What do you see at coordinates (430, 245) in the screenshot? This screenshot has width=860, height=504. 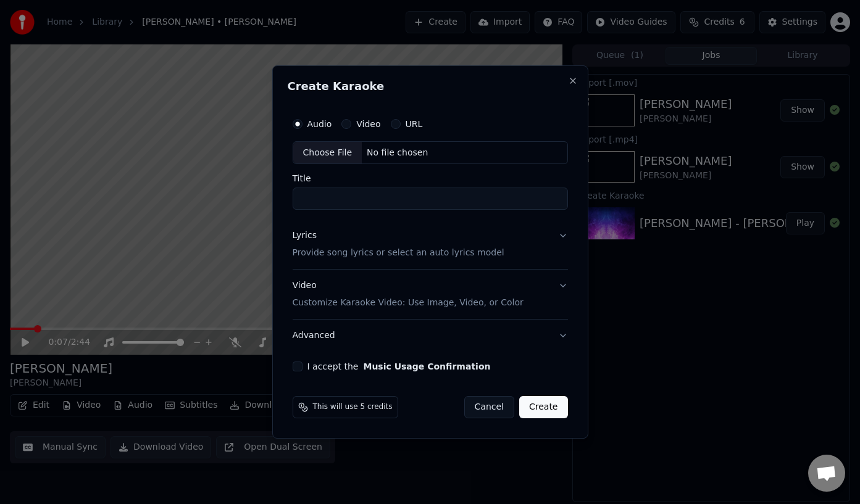 I see `button: LyricsProvide song lyrics or select an auto lyrics model` at bounding box center [430, 245].